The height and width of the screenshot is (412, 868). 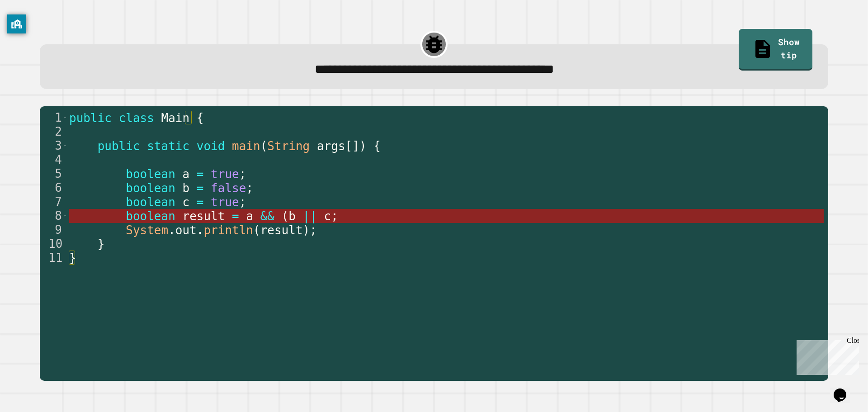 I want to click on div: 10, so click(x=54, y=244).